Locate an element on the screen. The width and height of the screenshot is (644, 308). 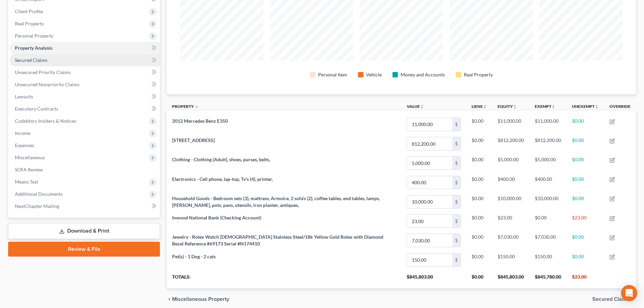
a: Unsecured Priority Claims is located at coordinates (85, 72).